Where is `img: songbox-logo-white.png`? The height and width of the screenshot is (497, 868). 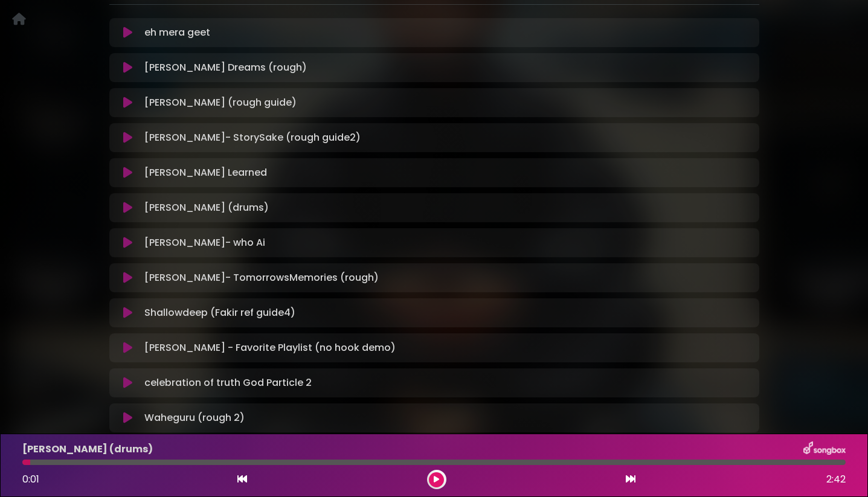
img: songbox-logo-white.png is located at coordinates (825, 449).